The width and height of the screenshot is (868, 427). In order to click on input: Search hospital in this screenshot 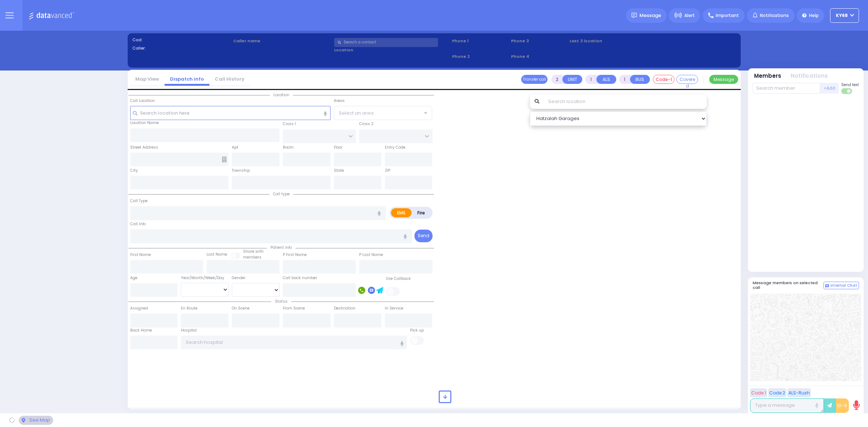, I will do `click(294, 342)`.